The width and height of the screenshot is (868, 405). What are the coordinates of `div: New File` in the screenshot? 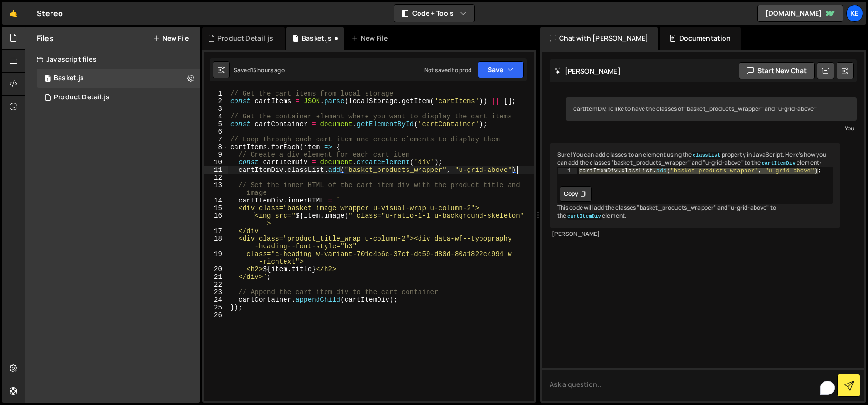 It's located at (371, 38).